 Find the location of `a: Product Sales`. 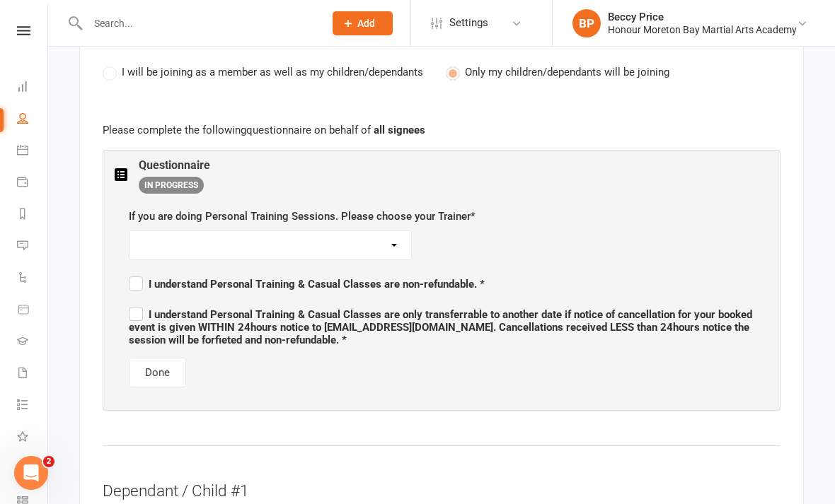

a: Product Sales is located at coordinates (32, 310).